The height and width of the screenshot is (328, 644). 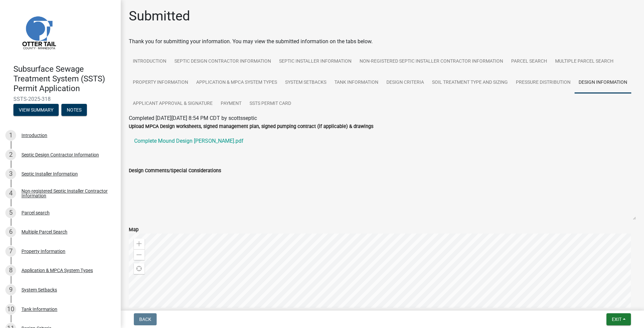 What do you see at coordinates (432, 62) in the screenshot?
I see `a: Non-registered Septic Installer Contractor Information` at bounding box center [432, 62].